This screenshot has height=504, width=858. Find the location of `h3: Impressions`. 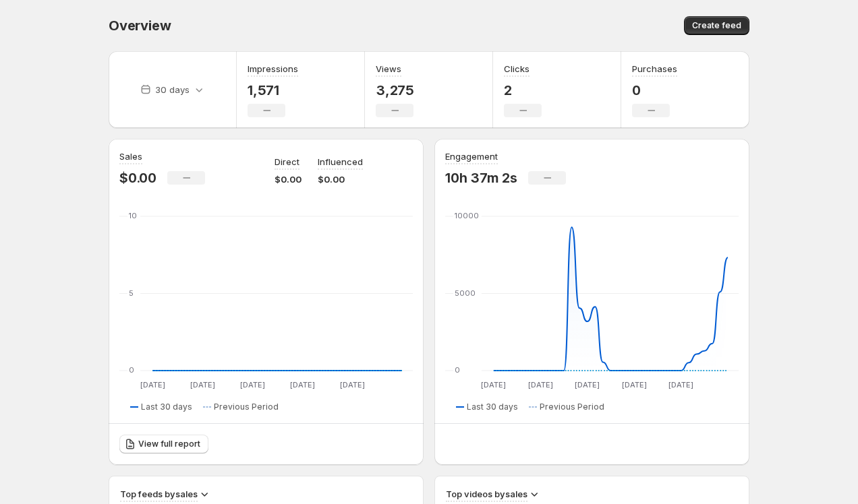

h3: Impressions is located at coordinates (272, 68).